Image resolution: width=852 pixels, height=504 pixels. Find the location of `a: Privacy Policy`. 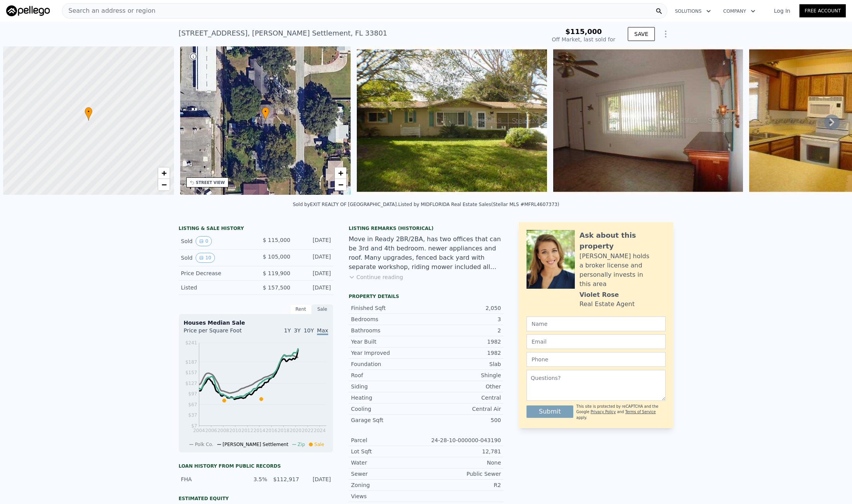

a: Privacy Policy is located at coordinates (603, 412).